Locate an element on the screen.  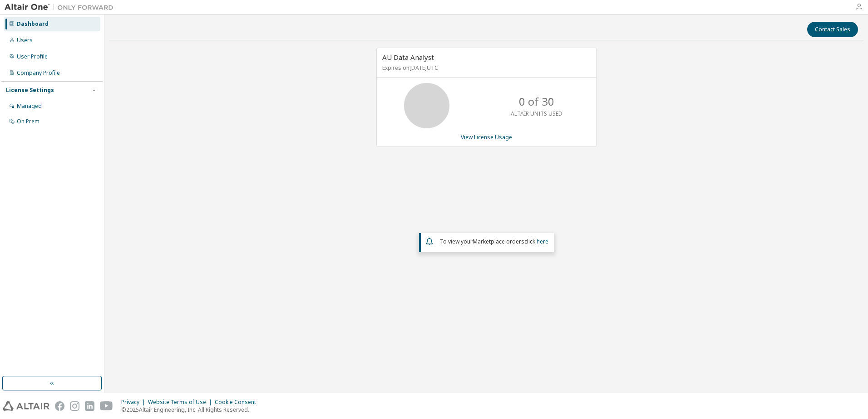
em: Marketplace orders is located at coordinates (498, 241).